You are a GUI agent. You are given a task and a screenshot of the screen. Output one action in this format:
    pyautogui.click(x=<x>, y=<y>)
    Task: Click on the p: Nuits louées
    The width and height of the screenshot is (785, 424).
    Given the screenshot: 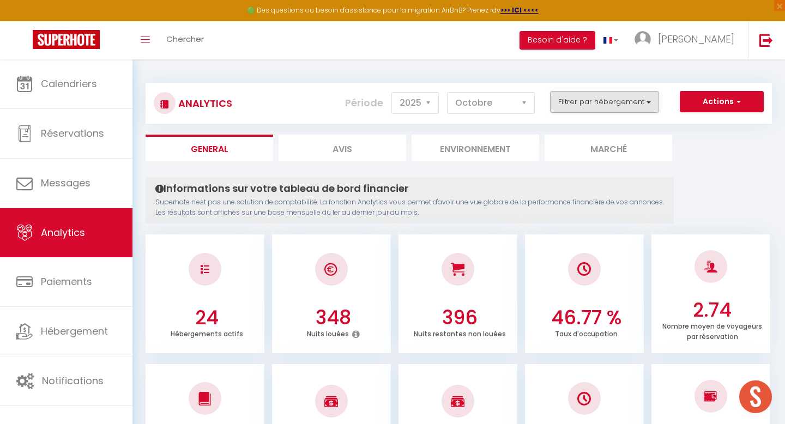 What is the action you would take?
    pyautogui.click(x=328, y=333)
    